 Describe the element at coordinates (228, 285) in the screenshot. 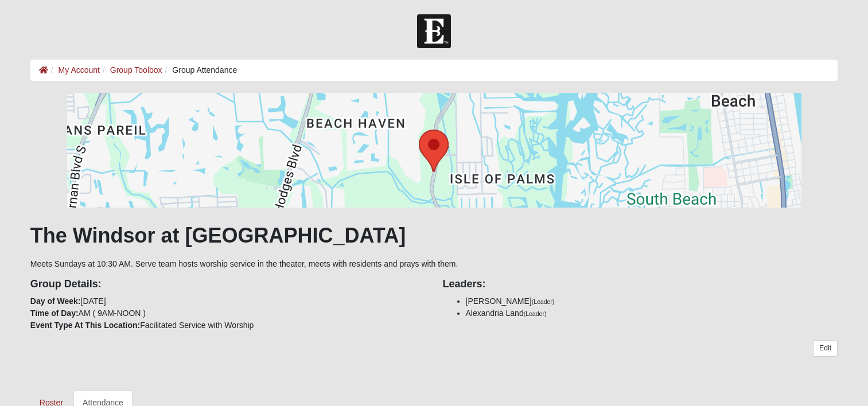

I see `h4: Group Details:` at that location.